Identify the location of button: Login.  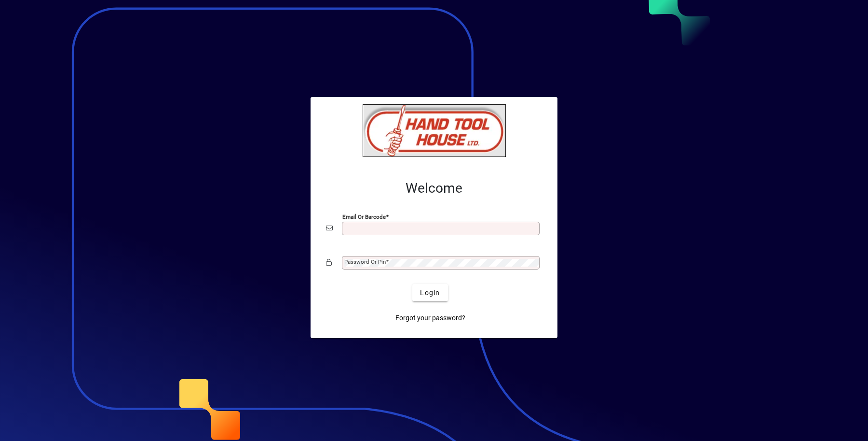
(429, 292).